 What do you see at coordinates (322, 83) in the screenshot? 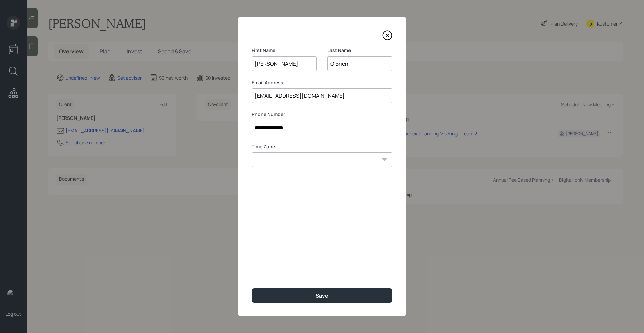
I see `label: Email Address` at bounding box center [322, 83].